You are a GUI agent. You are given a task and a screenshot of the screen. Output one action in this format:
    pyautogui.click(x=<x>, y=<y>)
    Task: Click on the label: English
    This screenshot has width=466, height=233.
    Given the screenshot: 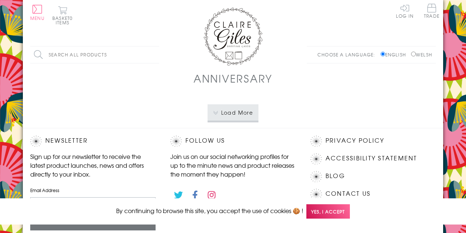 What is the action you would take?
    pyautogui.click(x=395, y=55)
    